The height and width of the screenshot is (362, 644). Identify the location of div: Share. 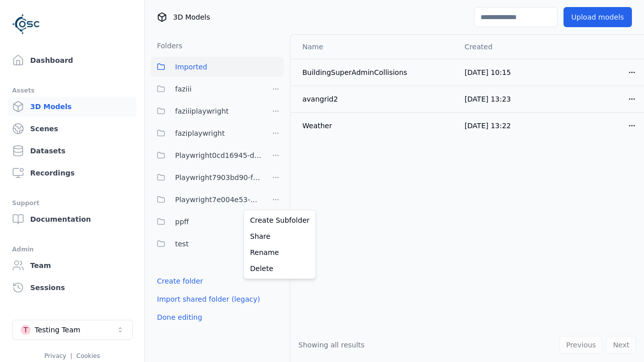
(280, 236).